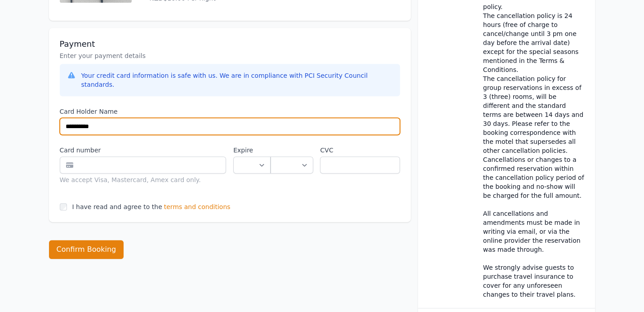 The height and width of the screenshot is (312, 644). What do you see at coordinates (230, 56) in the screenshot?
I see `p: Enter your payment details` at bounding box center [230, 56].